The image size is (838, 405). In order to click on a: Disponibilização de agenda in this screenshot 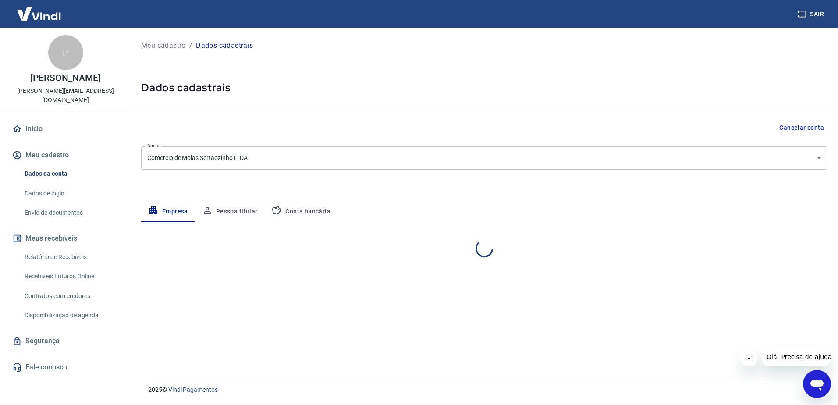, I will do `click(71, 315)`.